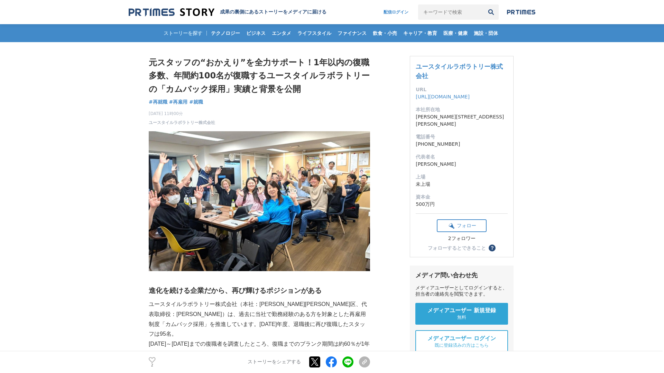  What do you see at coordinates (461, 184) in the screenshot?
I see `dd: 未上場` at bounding box center [461, 184].